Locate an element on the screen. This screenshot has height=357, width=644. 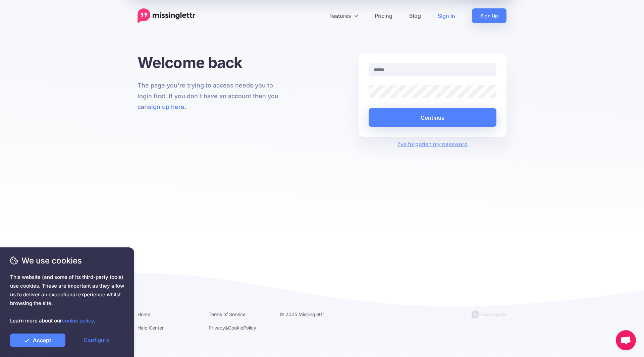
li: & Policy is located at coordinates (239, 327).